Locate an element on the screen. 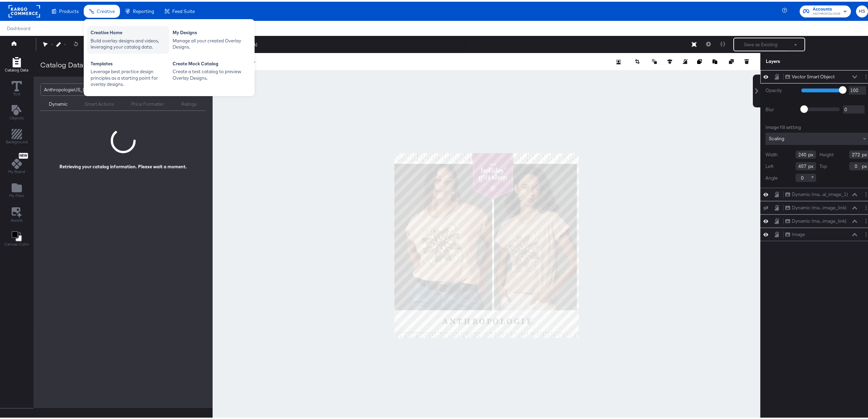  span: Creative is located at coordinates (106, 10).